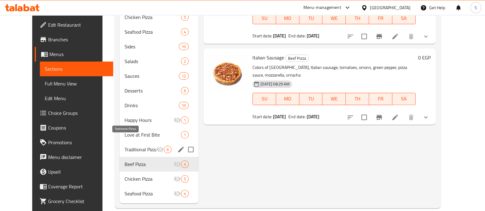 This screenshot has width=485, height=211. Describe the element at coordinates (153, 61) in the screenshot. I see `div: Salads` at that location.